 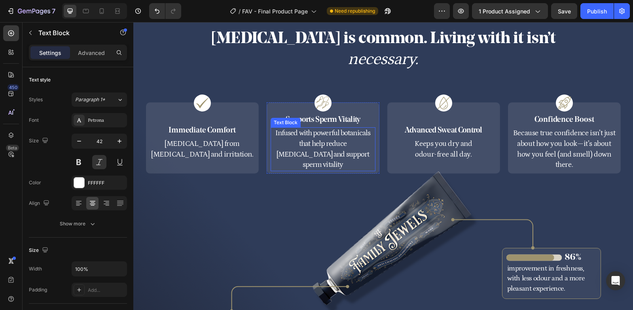 What do you see at coordinates (90, 100) in the screenshot?
I see `span: Paragraph 1*` at bounding box center [90, 100].